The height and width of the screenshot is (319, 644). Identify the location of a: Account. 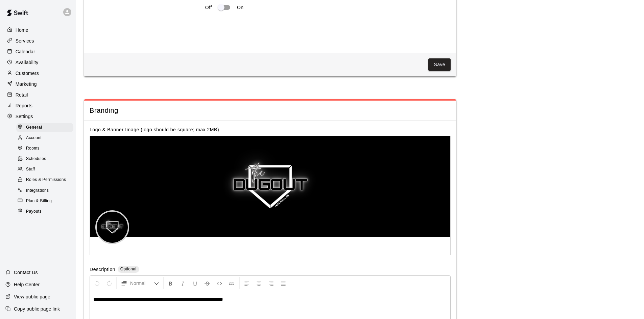
(46, 138).